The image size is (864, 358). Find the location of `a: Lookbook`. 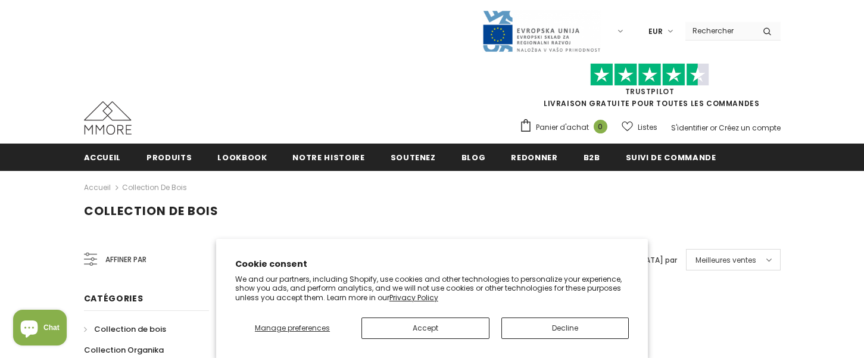

a: Lookbook is located at coordinates (242, 157).